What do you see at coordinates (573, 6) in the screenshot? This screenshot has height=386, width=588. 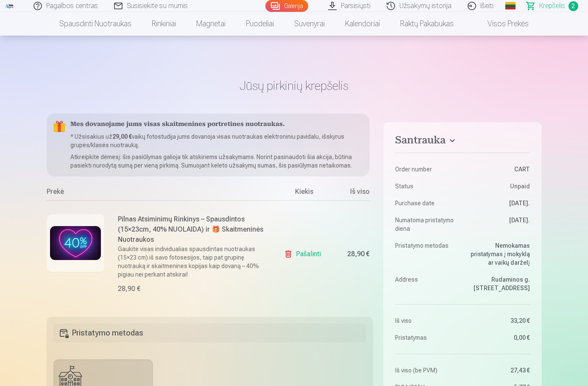 I see `span: 2` at bounding box center [573, 6].